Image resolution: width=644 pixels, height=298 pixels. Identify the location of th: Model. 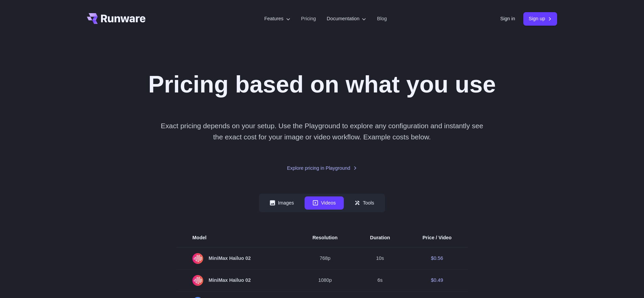
(235, 238).